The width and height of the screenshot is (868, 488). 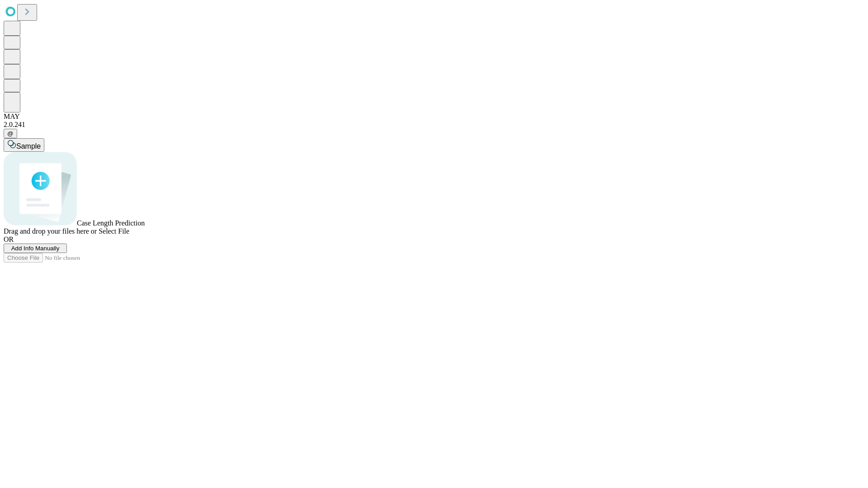 What do you see at coordinates (35, 248) in the screenshot?
I see `span: Add Info Manually` at bounding box center [35, 248].